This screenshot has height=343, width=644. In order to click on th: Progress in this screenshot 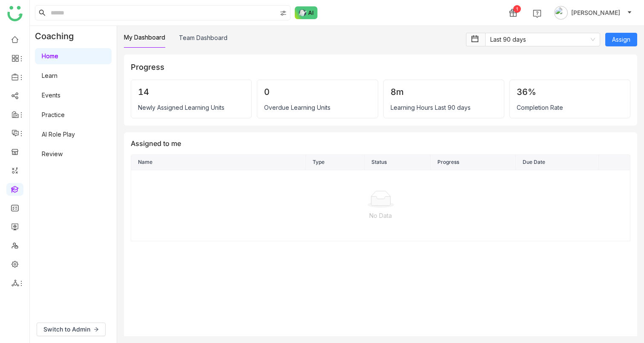, I will do `click(473, 163)`.